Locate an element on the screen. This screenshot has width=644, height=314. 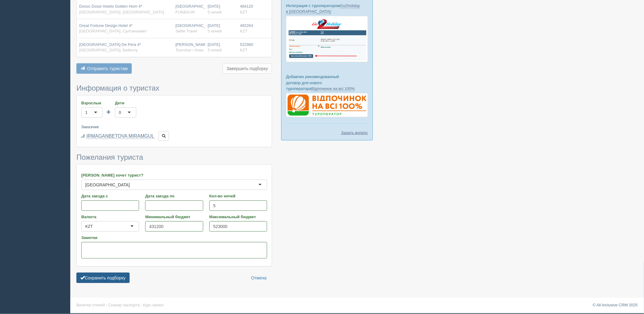
button: Отправить туристам is located at coordinates (104, 69).